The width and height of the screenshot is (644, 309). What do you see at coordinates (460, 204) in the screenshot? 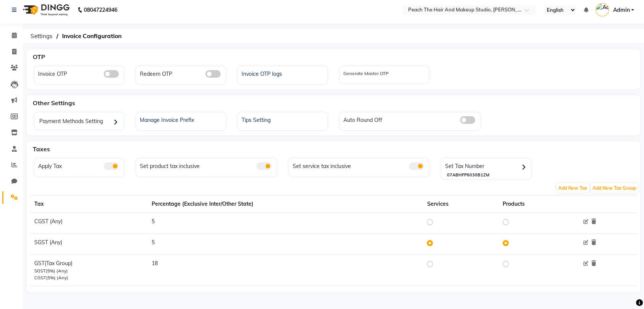
I see `th: Services` at bounding box center [460, 204].